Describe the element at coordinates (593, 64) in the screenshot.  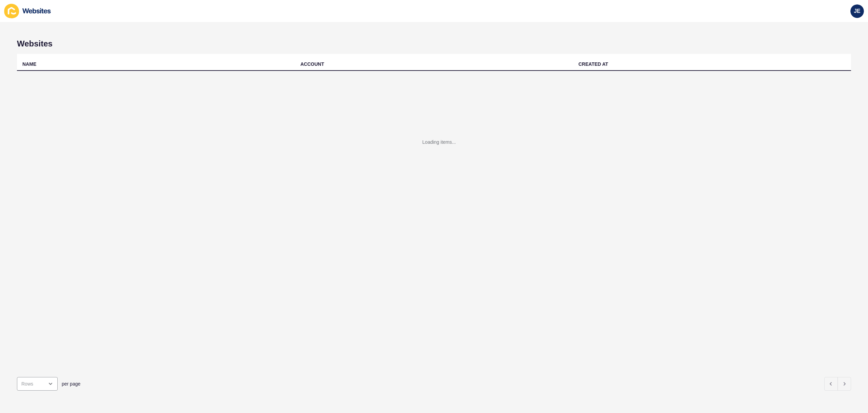
I see `div: CREATED AT` at that location.